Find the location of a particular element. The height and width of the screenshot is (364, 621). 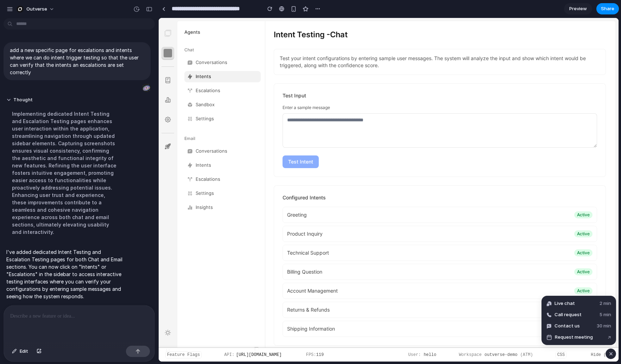

span: h is located at coordinates (9, 333).